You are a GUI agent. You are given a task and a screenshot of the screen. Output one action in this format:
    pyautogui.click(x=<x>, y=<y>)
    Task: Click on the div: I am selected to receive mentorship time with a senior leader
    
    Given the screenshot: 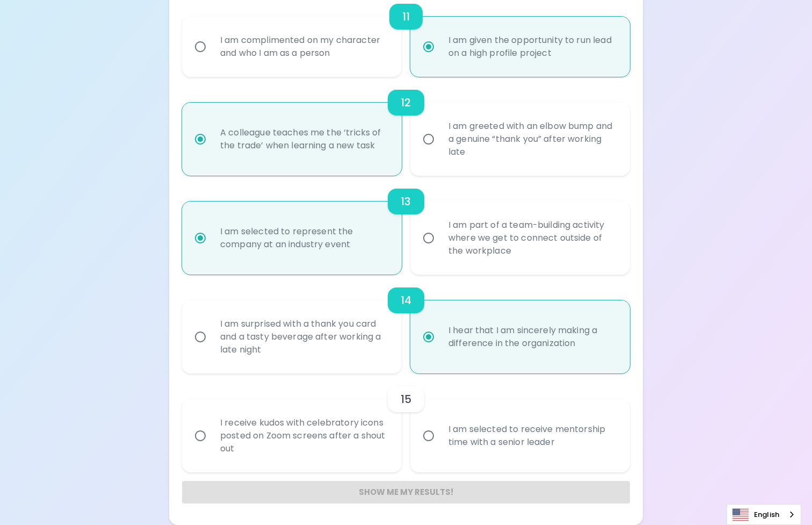 What is the action you would take?
    pyautogui.click(x=532, y=436)
    